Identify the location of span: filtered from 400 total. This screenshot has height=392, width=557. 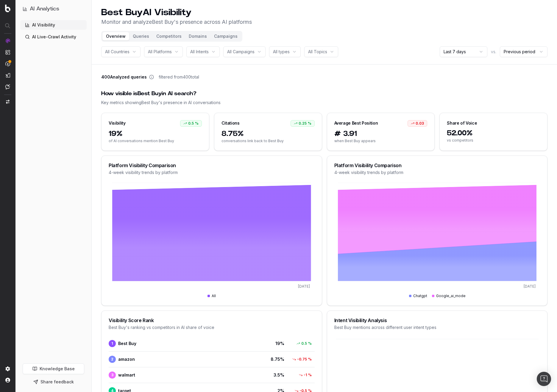
(179, 77).